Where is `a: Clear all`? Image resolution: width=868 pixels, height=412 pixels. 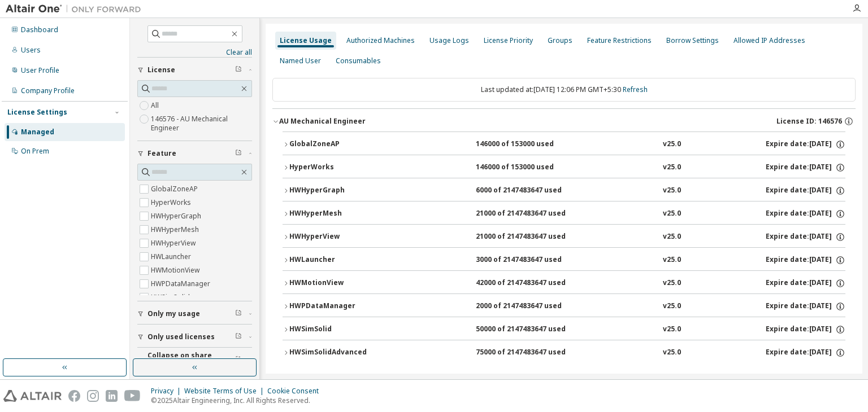
a: Clear all is located at coordinates (195, 53).